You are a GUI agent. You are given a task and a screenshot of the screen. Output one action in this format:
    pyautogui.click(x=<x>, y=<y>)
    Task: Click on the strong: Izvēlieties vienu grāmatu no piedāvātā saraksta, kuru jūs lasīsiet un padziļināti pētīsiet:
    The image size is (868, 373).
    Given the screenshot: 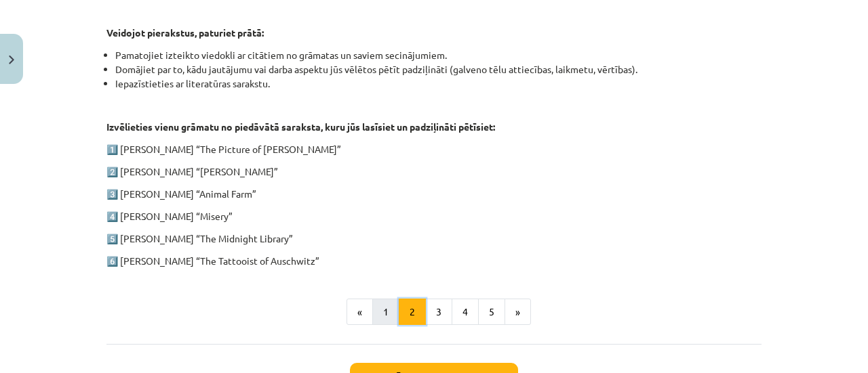 What is the action you would take?
    pyautogui.click(x=300, y=127)
    